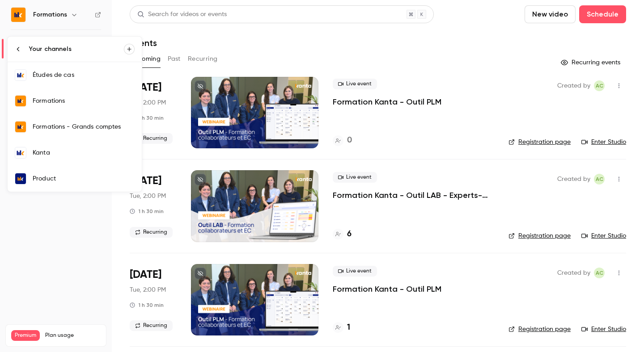 The image size is (644, 352). What do you see at coordinates (21, 127) in the screenshot?
I see `img: Formations - Grands comptes` at bounding box center [21, 127].